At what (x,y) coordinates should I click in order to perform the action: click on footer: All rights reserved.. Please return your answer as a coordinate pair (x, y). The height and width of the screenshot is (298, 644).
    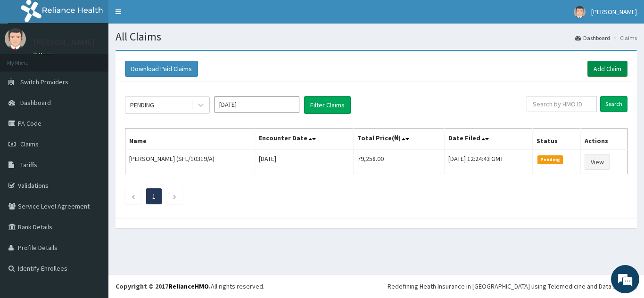
    Looking at the image, I should click on (376, 286).